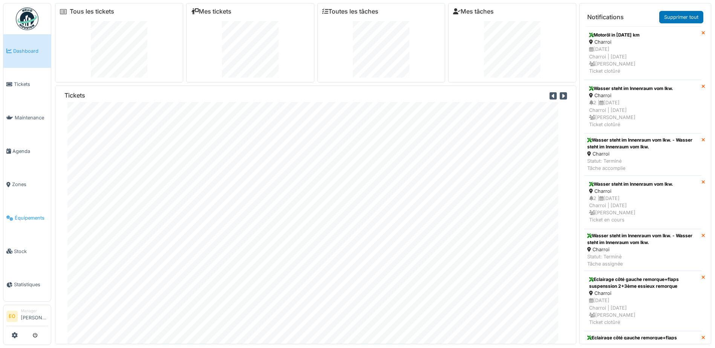 The width and height of the screenshot is (715, 348). What do you see at coordinates (75, 95) in the screenshot?
I see `h6: Tickets` at bounding box center [75, 95].